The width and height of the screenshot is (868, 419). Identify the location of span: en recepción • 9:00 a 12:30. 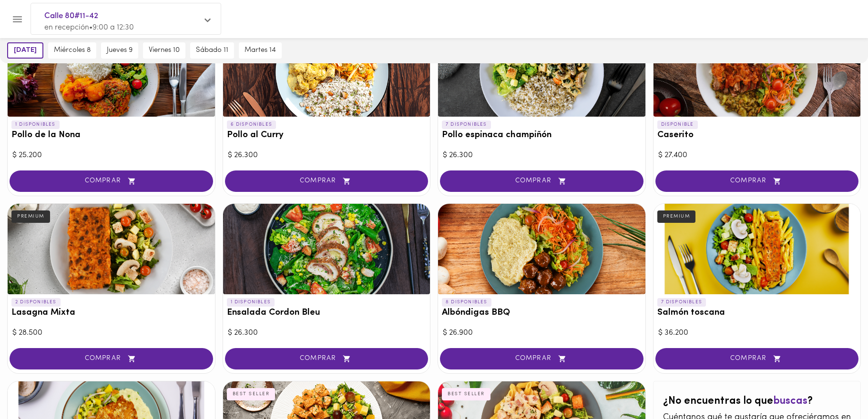
(89, 27).